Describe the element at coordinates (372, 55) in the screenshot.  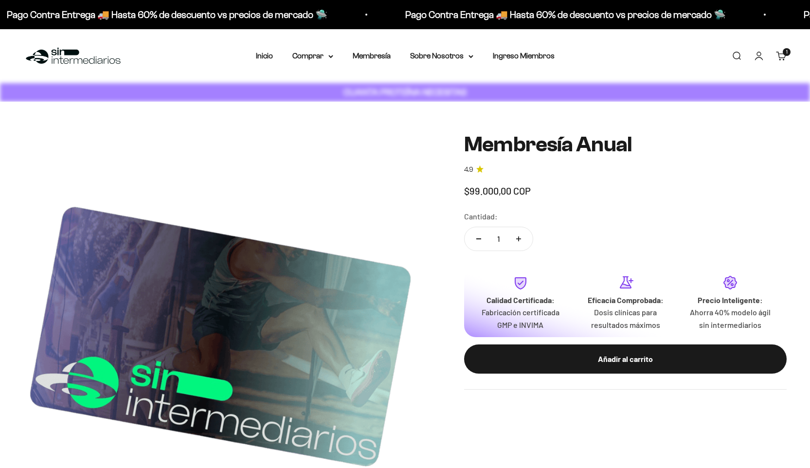
I see `a: Membresía` at that location.